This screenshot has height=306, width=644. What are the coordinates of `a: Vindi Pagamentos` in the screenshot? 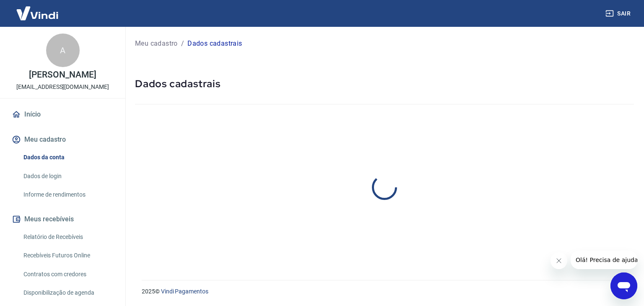 It's located at (184, 292).